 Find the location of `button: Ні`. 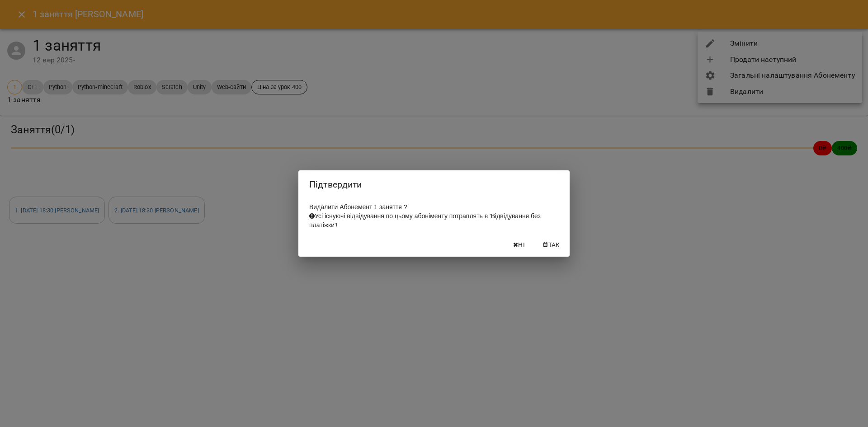

button: Ні is located at coordinates (518, 245).